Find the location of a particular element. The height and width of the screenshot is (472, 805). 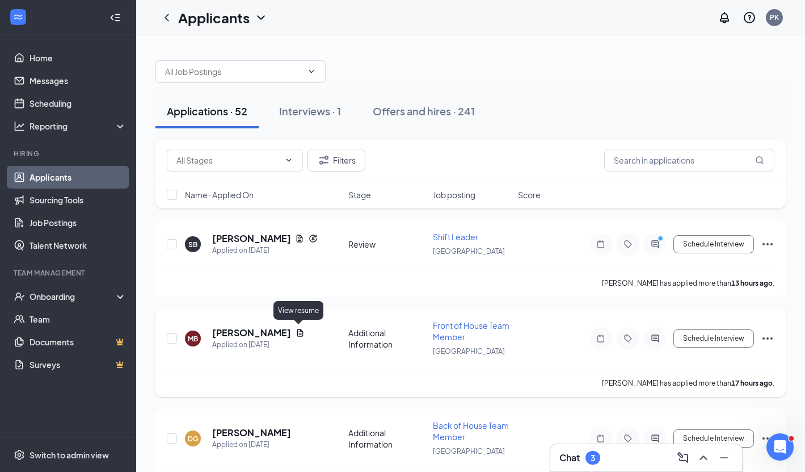

input: All Job Postings is located at coordinates (234, 72).